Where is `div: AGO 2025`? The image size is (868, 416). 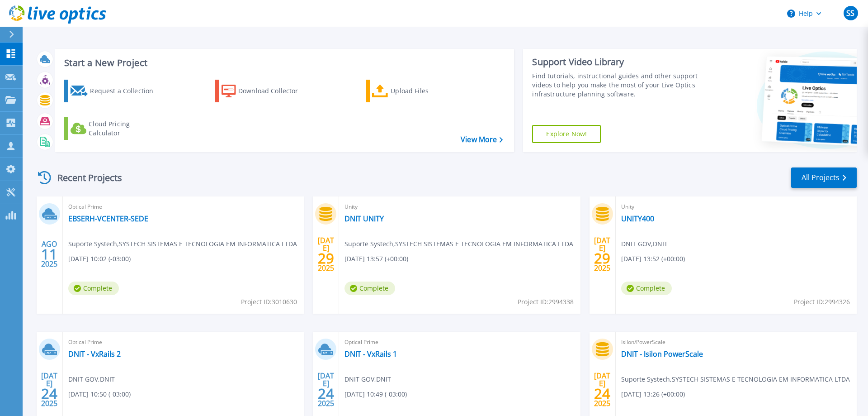
div: AGO 2025 is located at coordinates (49, 254).